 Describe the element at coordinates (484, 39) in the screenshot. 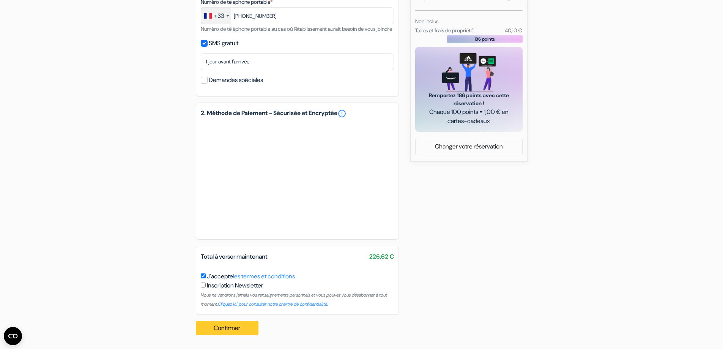

I see `span: 186 points` at that location.